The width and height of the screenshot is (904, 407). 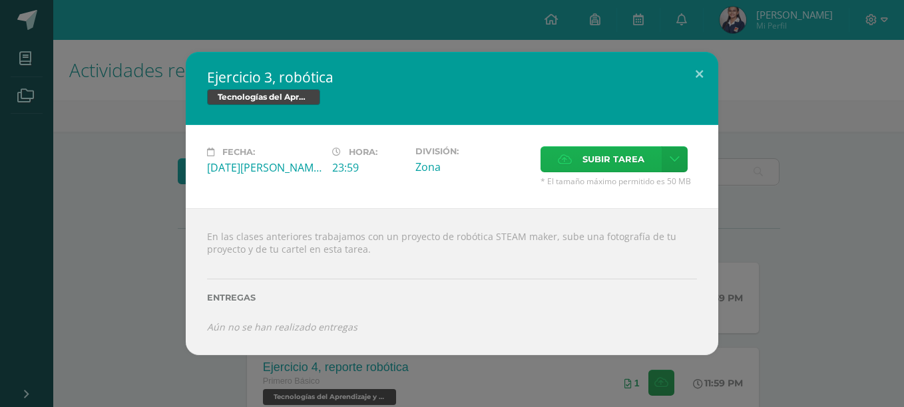 What do you see at coordinates (264, 97) in the screenshot?
I see `span: Tecnologías del Aprendizaje y la Comunicación` at bounding box center [264, 97].